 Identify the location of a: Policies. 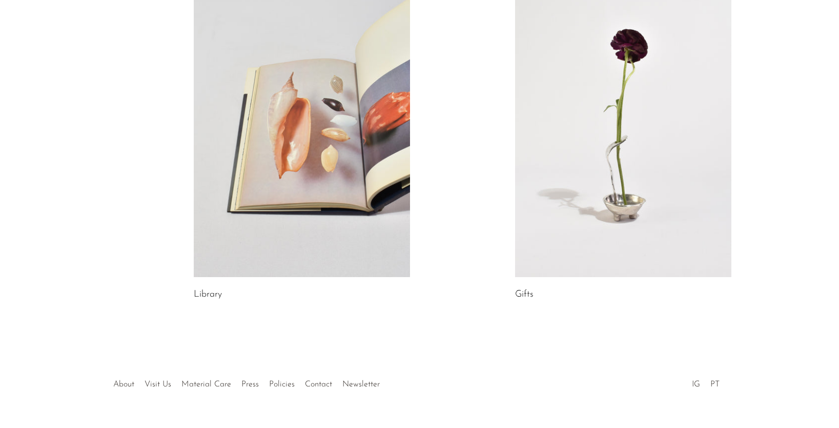
(282, 384).